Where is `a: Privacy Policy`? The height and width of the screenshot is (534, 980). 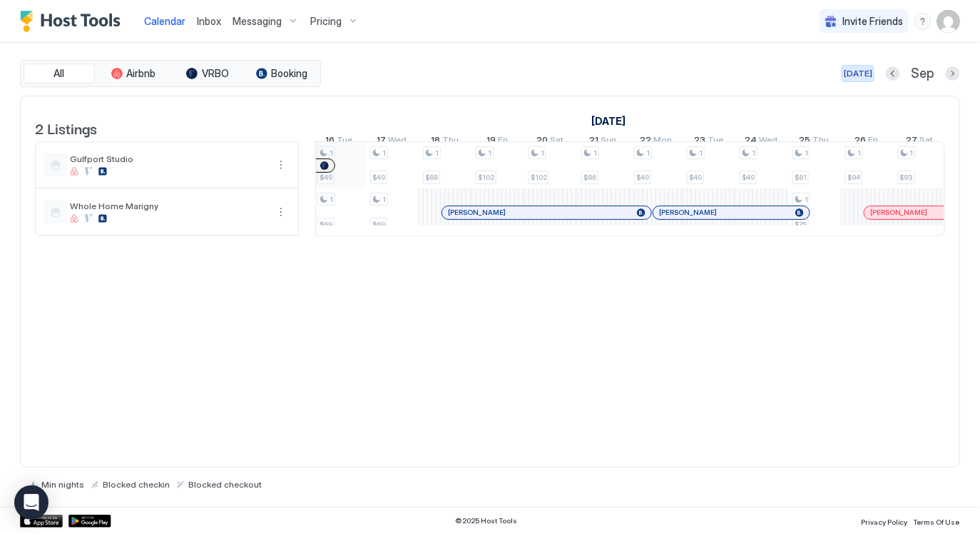
a: Privacy Policy is located at coordinates (884, 520).